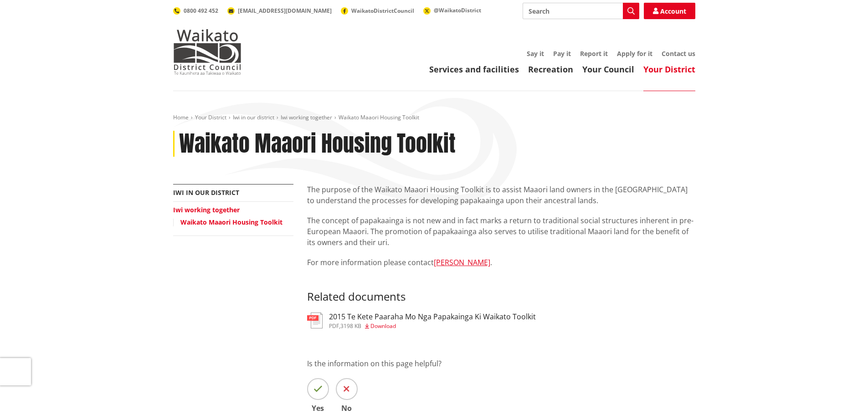 The image size is (868, 415). I want to click on a: Services and facilities, so click(474, 69).